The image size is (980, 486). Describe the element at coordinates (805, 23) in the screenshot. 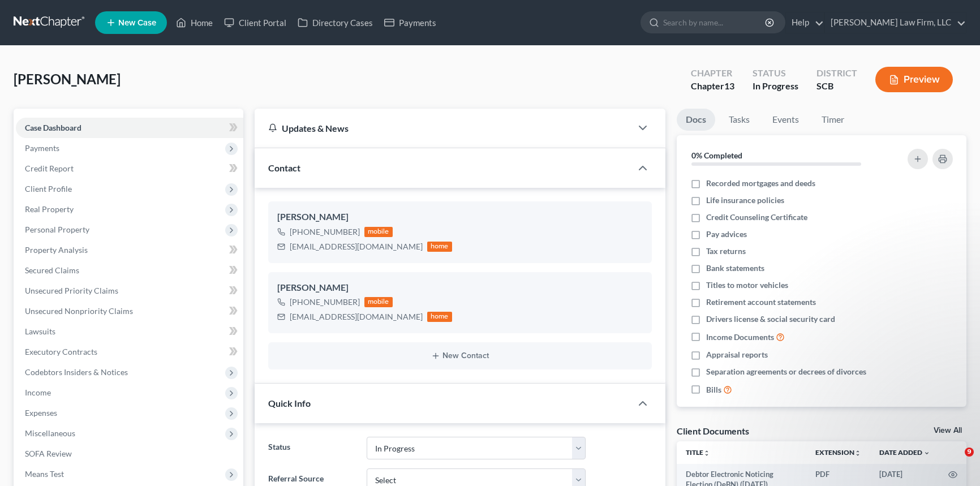

I see `a: Help` at that location.